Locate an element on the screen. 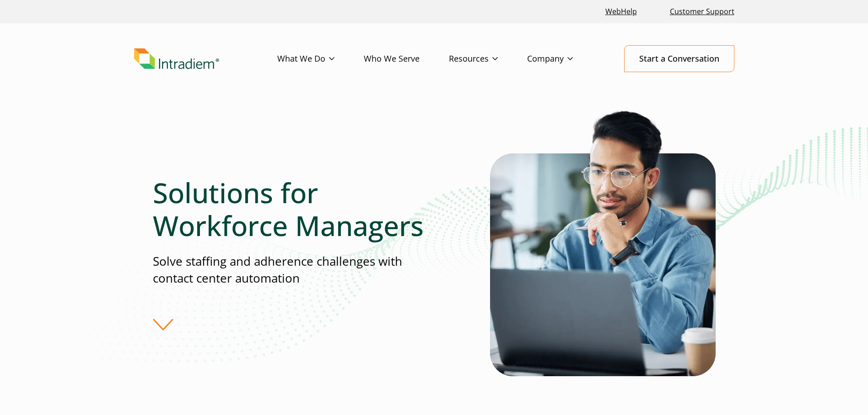  a: Start a Conversation is located at coordinates (679, 58).